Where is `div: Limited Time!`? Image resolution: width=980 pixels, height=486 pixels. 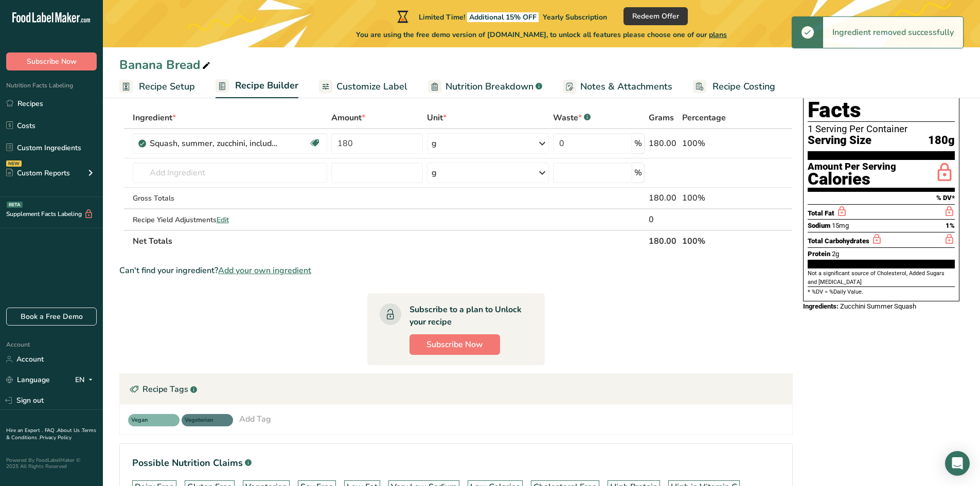
div: Limited Time! is located at coordinates (501, 16).